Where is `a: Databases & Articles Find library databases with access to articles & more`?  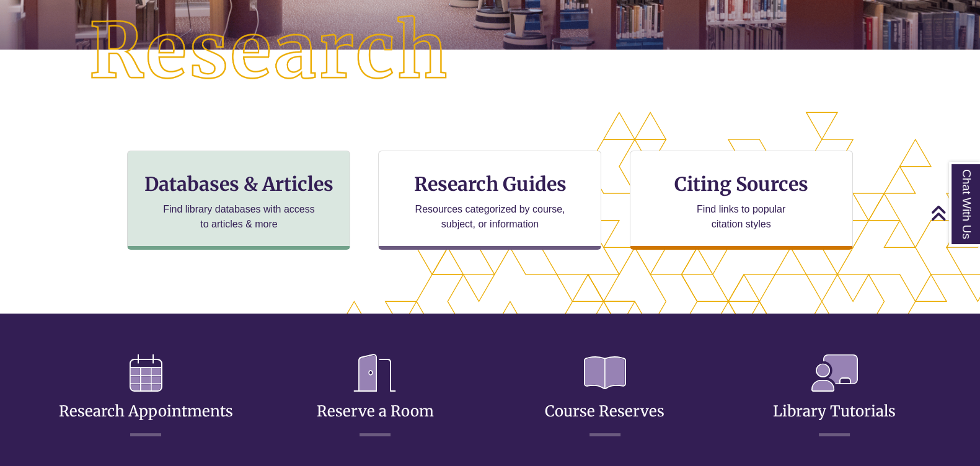 a: Databases & Articles Find library databases with access to articles & more is located at coordinates (238, 200).